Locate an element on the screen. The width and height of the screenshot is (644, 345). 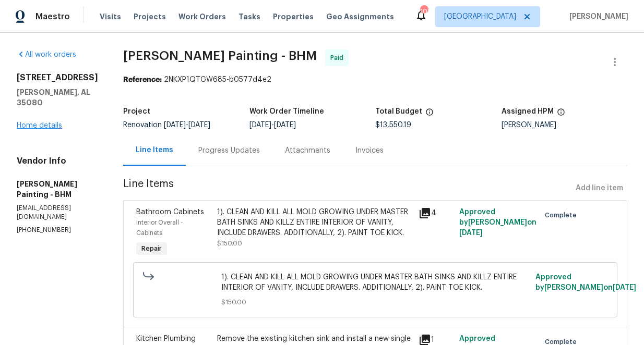
span: Projects is located at coordinates (150, 17).